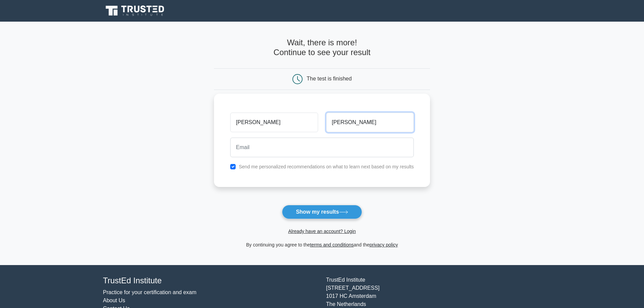 The height and width of the screenshot is (308, 644). Describe the element at coordinates (327, 167) in the screenshot. I see `label: Send me personalized recommendations on what to learn next based on my results` at that location.